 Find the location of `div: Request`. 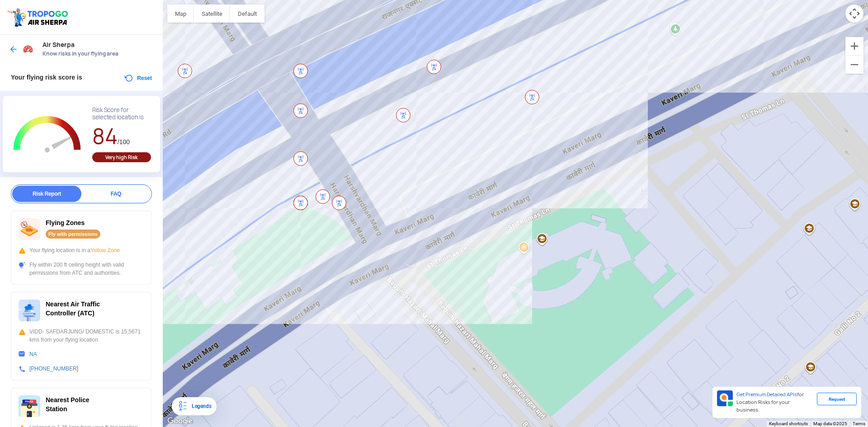

div: Request is located at coordinates (836, 399).